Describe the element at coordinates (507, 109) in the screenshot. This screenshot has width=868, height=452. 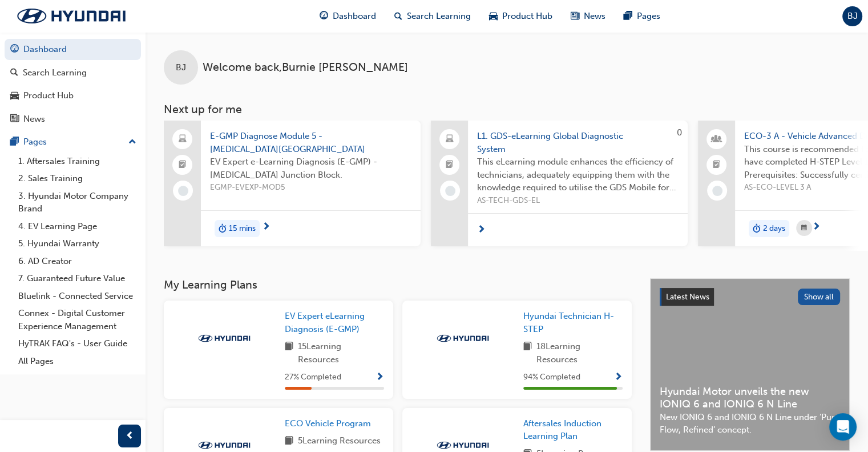
I see `h3: Next up for me` at that location.